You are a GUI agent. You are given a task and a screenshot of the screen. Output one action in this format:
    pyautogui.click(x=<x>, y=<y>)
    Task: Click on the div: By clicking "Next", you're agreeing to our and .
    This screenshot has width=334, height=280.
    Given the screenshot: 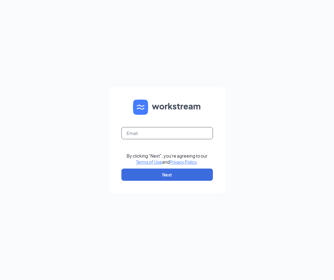 What is the action you would take?
    pyautogui.click(x=167, y=159)
    